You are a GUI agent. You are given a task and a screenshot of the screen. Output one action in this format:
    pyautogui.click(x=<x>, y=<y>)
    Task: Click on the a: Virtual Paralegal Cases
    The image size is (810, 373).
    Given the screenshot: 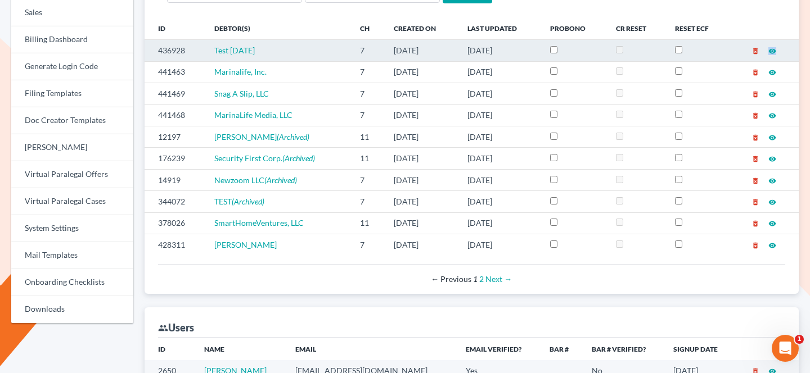 What is the action you would take?
    pyautogui.click(x=72, y=202)
    